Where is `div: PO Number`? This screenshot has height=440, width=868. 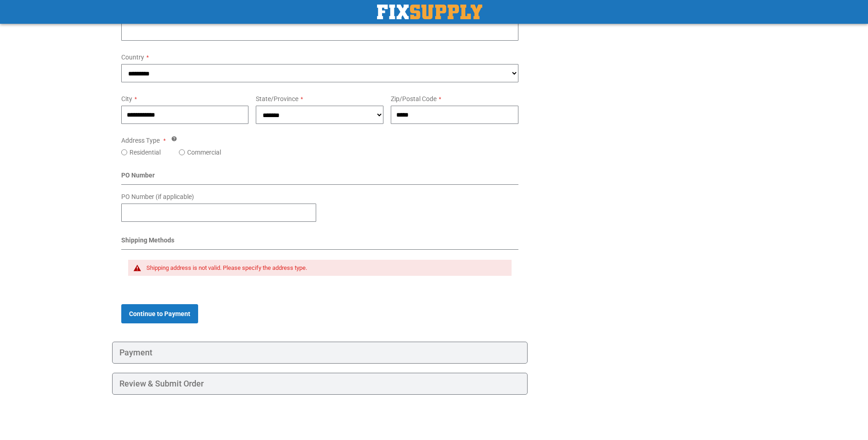 div: PO Number is located at coordinates (320, 178).